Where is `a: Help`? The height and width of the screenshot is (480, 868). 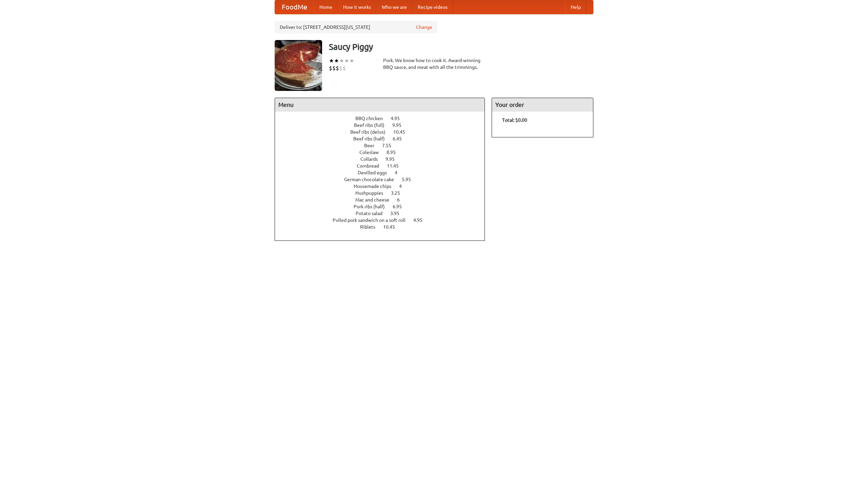
a: Help is located at coordinates (576, 7).